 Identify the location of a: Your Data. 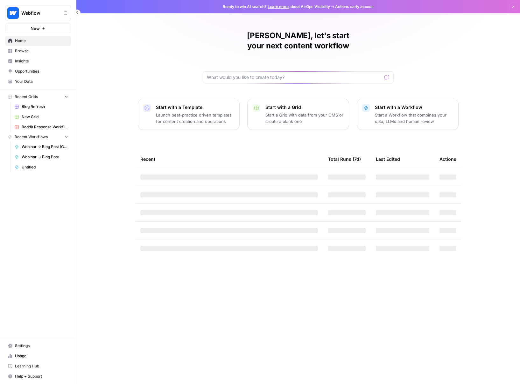
(38, 81).